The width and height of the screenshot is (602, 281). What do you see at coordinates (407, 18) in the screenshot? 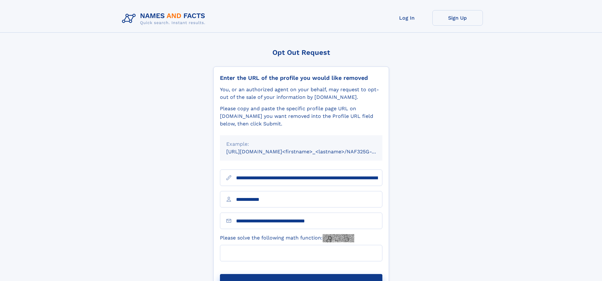
I see `a: Log In` at bounding box center [407, 18].